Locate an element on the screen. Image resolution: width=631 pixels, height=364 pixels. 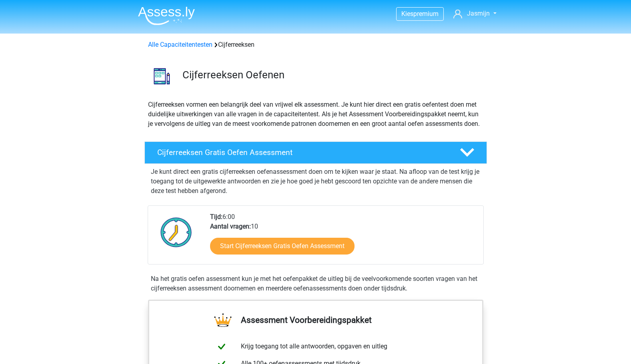
img: Assessly is located at coordinates (166, 16).